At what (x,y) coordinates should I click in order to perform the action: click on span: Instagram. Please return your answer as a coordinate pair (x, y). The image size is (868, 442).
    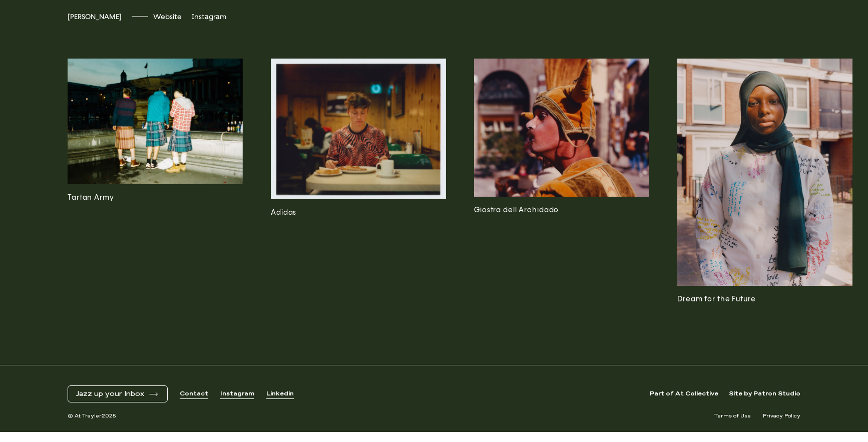
    Looking at the image, I should click on (208, 17).